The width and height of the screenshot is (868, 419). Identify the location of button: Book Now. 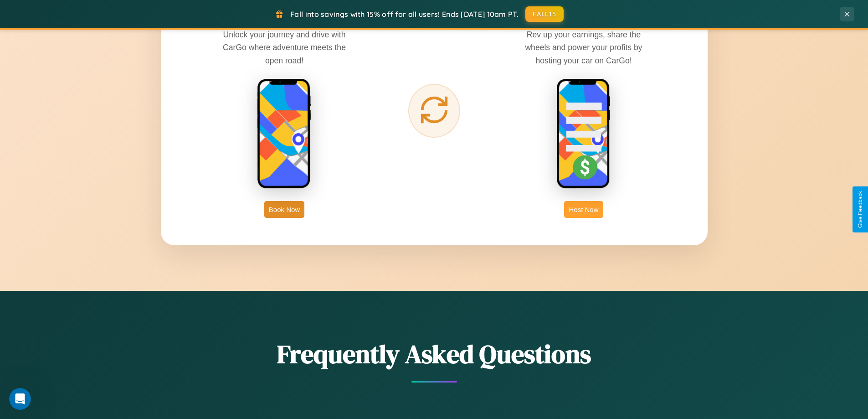
(285, 209).